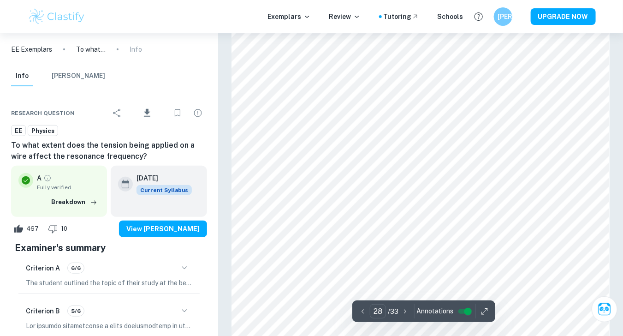 The width and height of the screenshot is (623, 336). What do you see at coordinates (76, 268) in the screenshot?
I see `span: 6/6` at bounding box center [76, 268].